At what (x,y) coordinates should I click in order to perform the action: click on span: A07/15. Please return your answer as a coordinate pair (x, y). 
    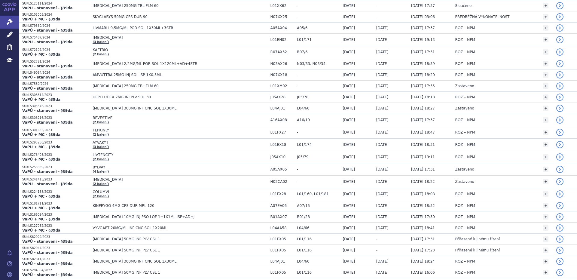
    Looking at the image, I should click on (318, 206).